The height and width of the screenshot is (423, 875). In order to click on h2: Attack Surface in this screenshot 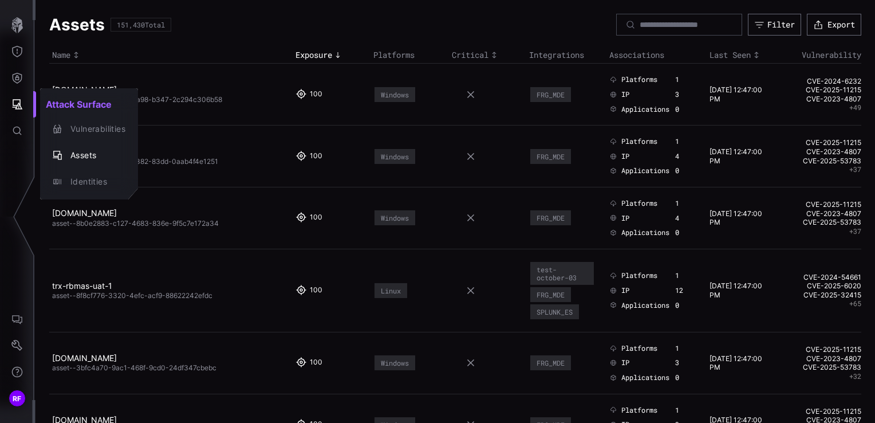, I will do `click(89, 104)`.